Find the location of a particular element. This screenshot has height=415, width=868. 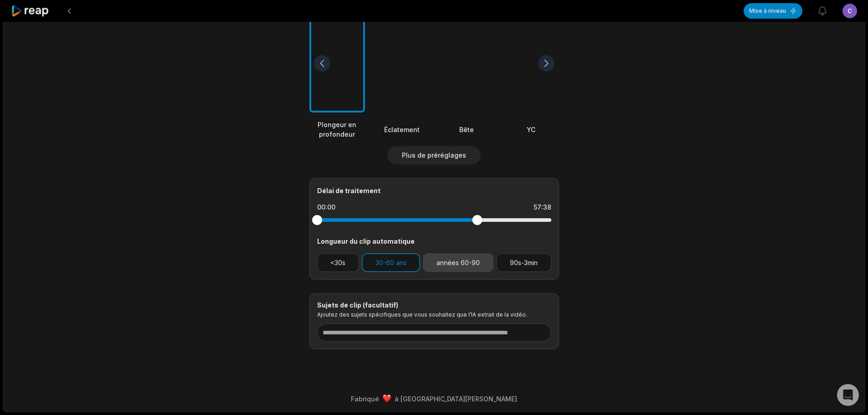

font: Mise à niveau is located at coordinates (767, 10).